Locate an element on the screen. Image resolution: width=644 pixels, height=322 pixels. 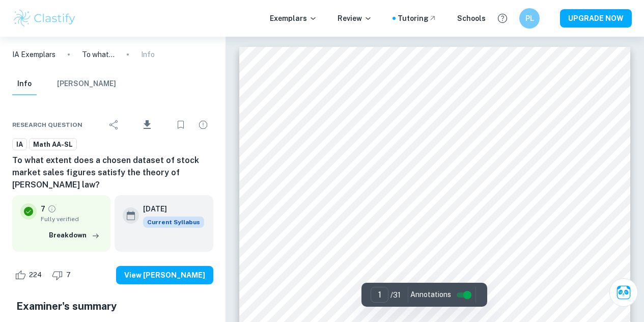
a: Tutoring is located at coordinates (417, 18).